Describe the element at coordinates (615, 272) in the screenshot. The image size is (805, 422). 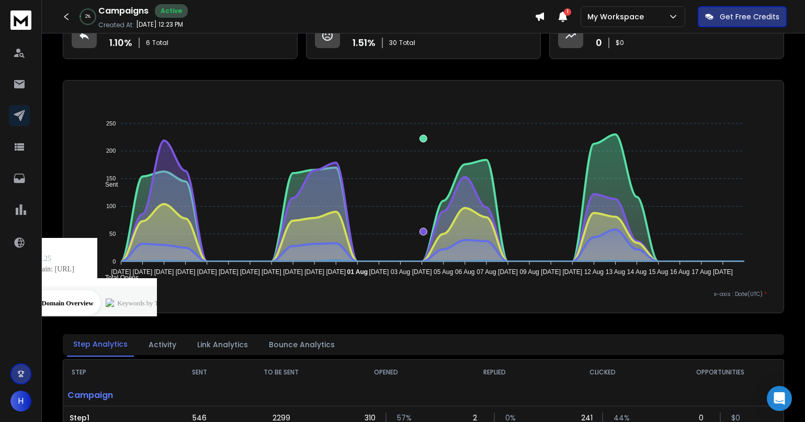
I see `tspan: 13 Aug` at that location.